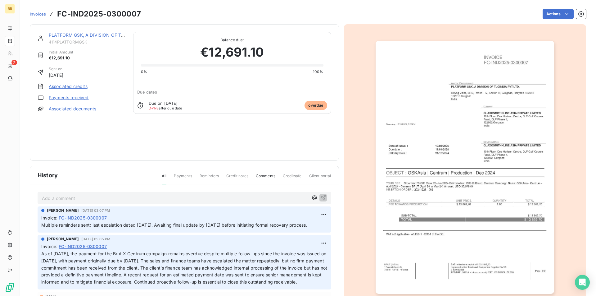 The width and height of the screenshot is (596, 296). Describe the element at coordinates (316, 105) in the screenshot. I see `span: overdue` at that location.